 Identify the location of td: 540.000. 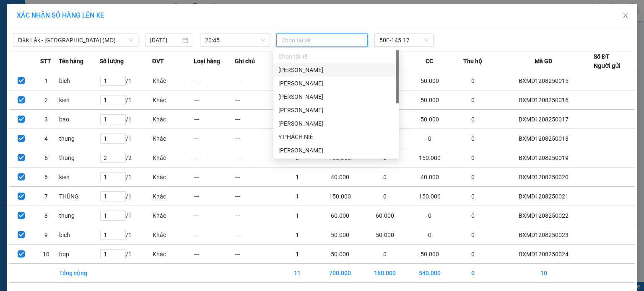
(429, 273).